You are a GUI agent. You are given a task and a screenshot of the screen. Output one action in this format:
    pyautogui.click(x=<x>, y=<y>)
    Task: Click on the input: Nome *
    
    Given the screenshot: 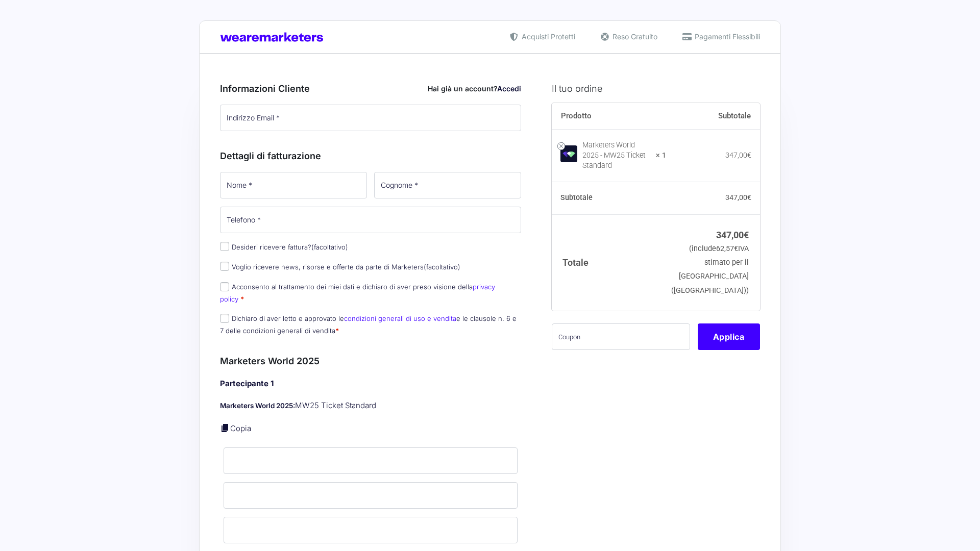 What is the action you would take?
    pyautogui.click(x=293, y=185)
    